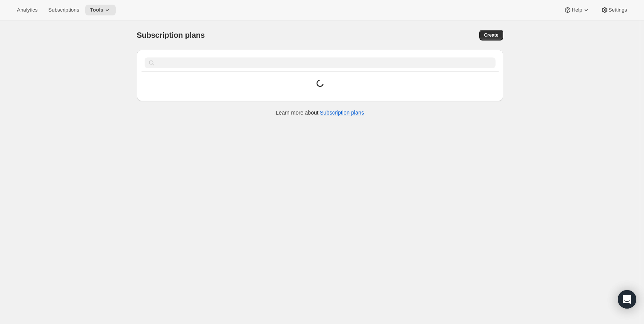 The height and width of the screenshot is (324, 644). Describe the element at coordinates (64, 10) in the screenshot. I see `button: Subscriptions` at that location.